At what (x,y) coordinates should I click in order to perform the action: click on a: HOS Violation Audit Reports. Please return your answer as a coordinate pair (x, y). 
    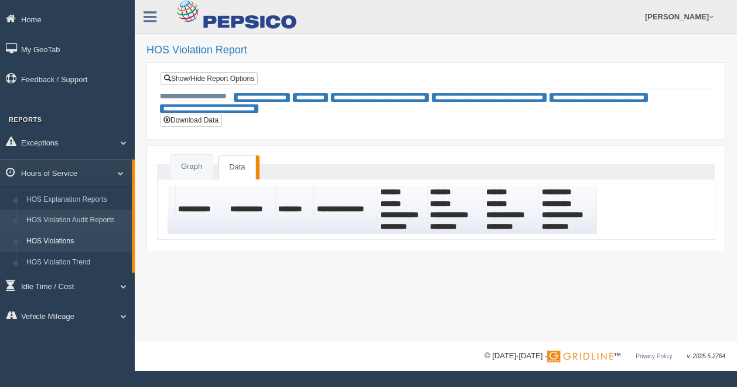
    Looking at the image, I should click on (76, 220).